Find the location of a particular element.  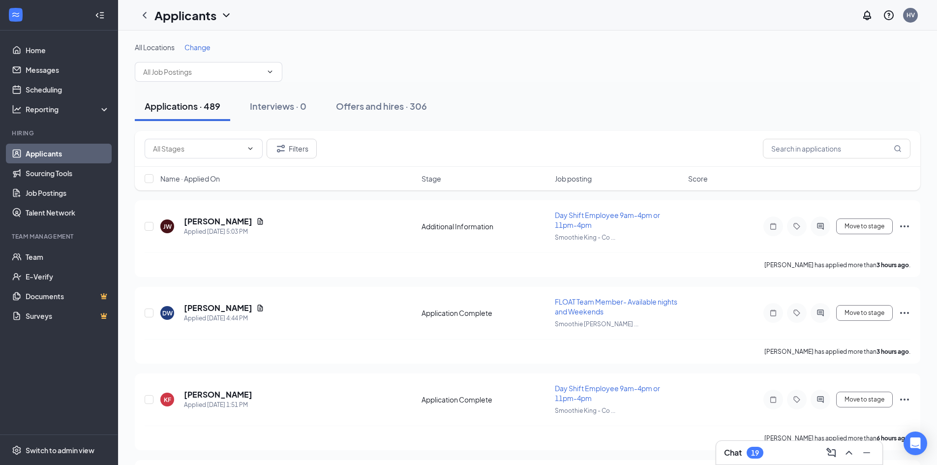

svg: Analysis is located at coordinates (17, 109).